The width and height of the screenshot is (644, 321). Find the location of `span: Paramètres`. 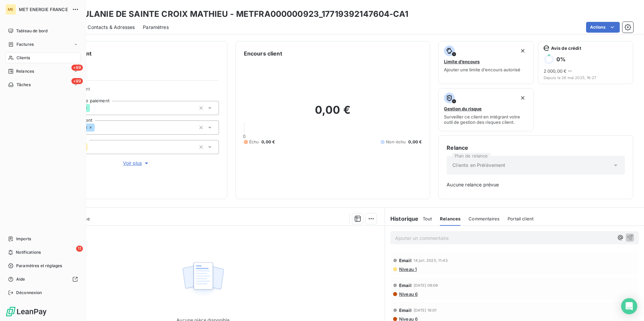

span: Paramètres is located at coordinates (156, 27).